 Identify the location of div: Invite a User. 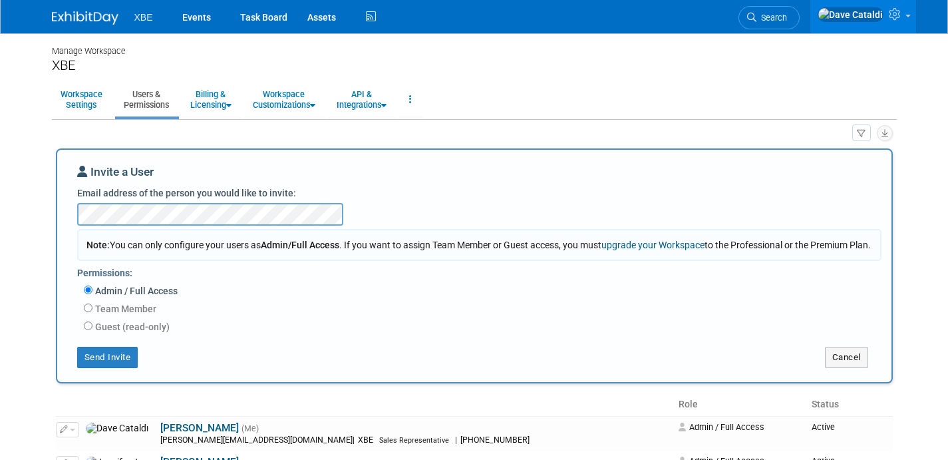
(474, 175).